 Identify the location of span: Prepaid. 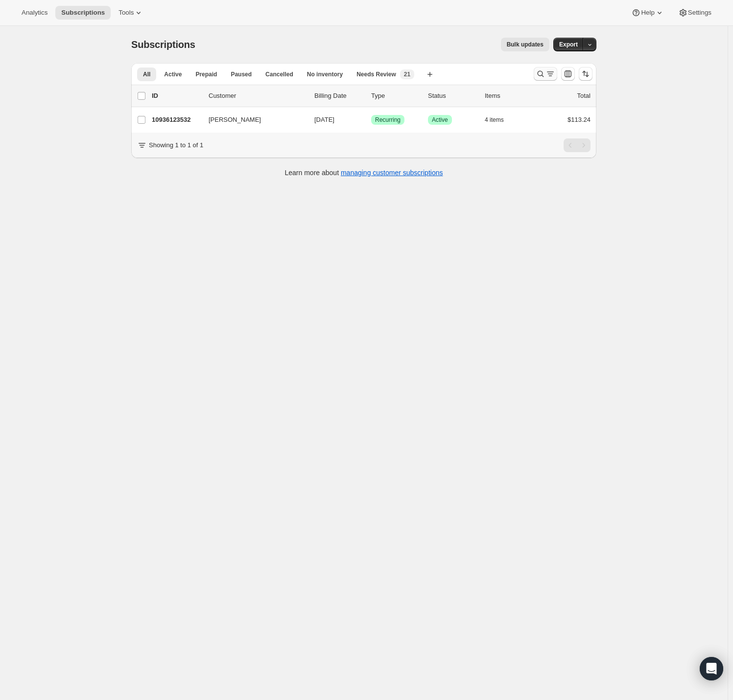
(206, 74).